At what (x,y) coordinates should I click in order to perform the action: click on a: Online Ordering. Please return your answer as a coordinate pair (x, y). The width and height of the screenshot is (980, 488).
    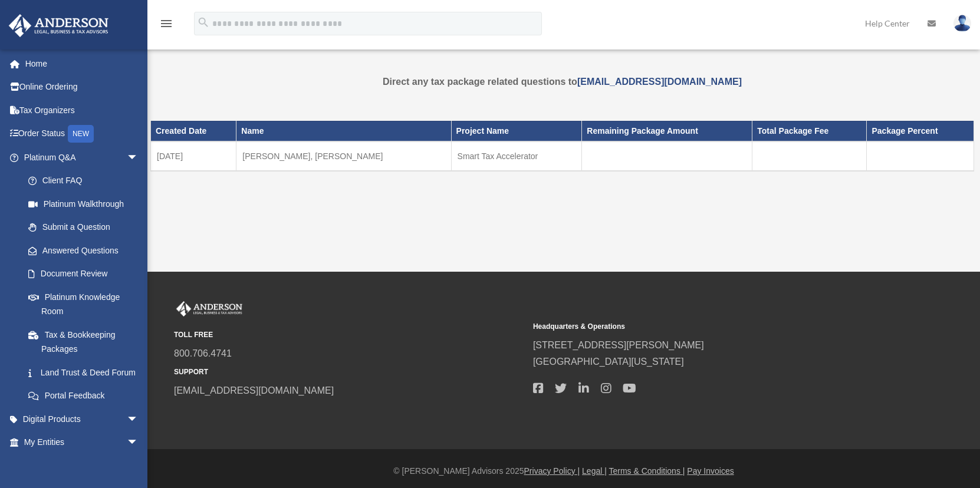
    Looking at the image, I should click on (82, 87).